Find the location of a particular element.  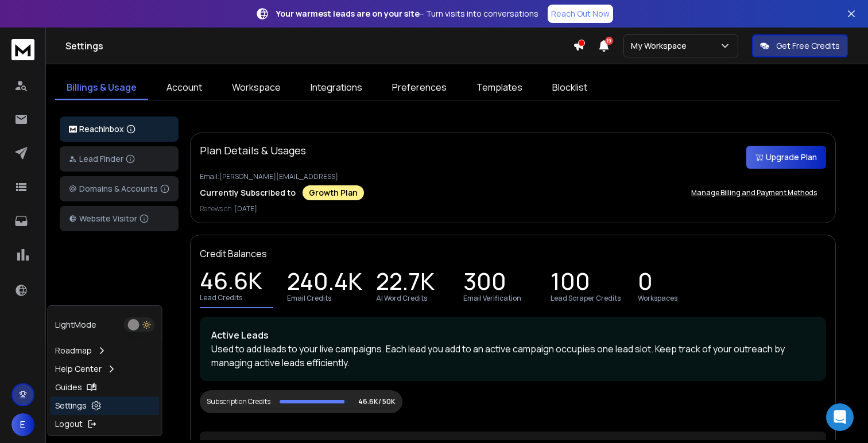

p: My Workspace is located at coordinates (661, 46).